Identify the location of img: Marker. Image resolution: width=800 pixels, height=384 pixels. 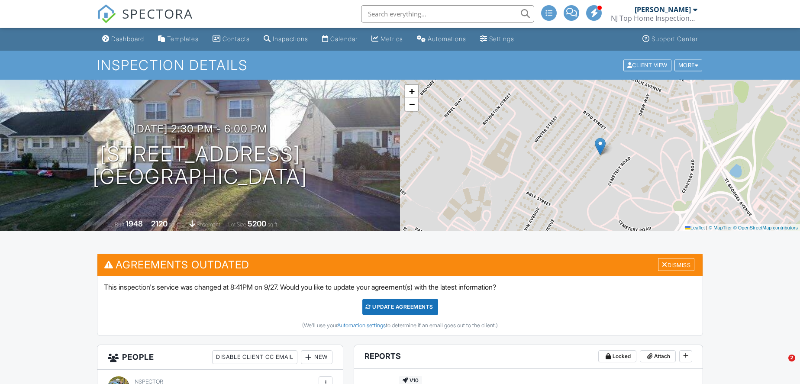
(600, 146).